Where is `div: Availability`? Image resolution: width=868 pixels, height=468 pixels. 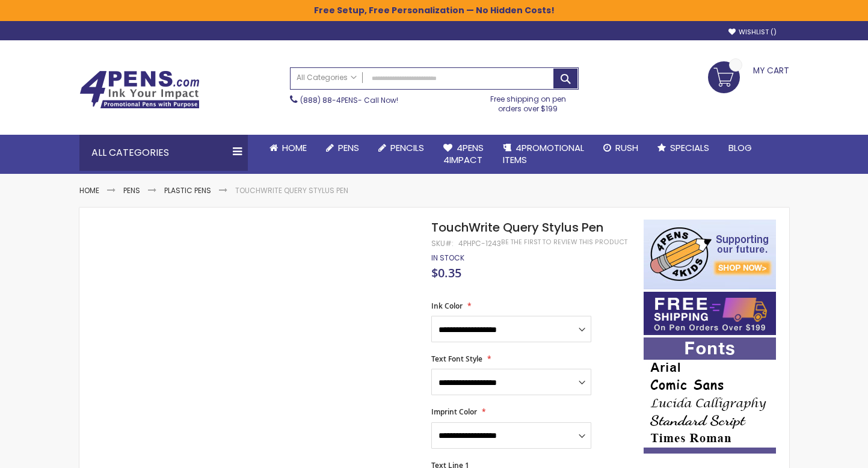
div: Availability is located at coordinates (448, 258).